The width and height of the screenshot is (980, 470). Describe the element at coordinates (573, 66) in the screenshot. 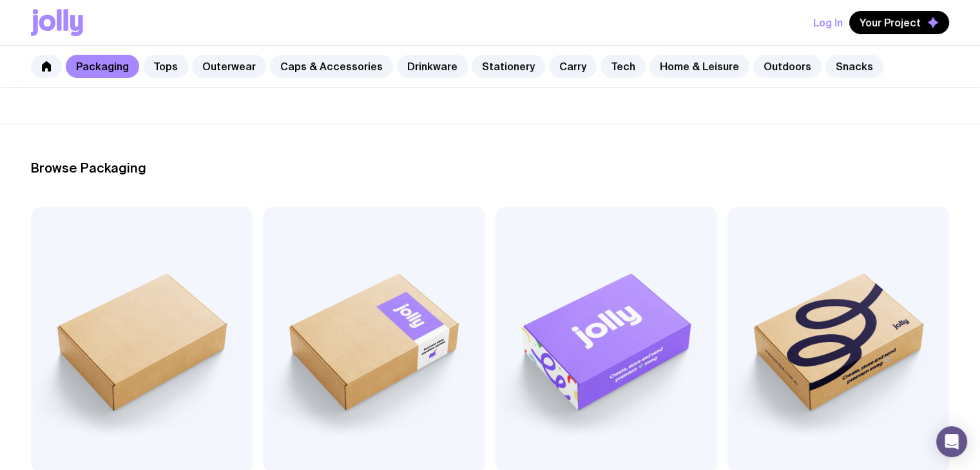

I see `a: Carry` at that location.